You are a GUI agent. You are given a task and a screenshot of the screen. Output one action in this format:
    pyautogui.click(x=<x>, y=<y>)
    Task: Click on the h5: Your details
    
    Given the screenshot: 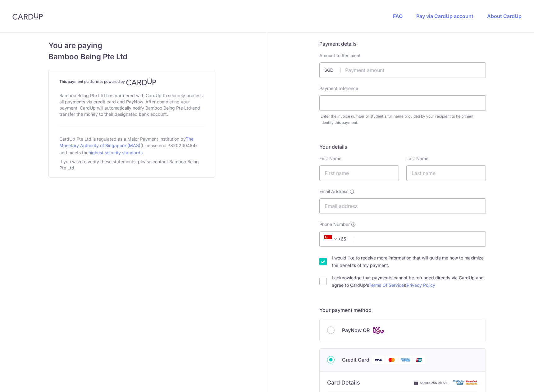 What is the action you would take?
    pyautogui.click(x=403, y=147)
    